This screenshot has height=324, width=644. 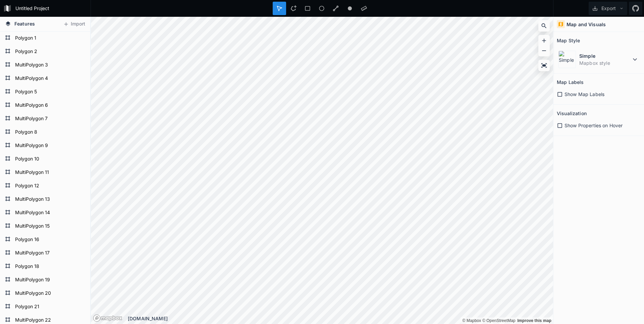 What do you see at coordinates (608, 8) in the screenshot?
I see `button: Export` at bounding box center [608, 8].